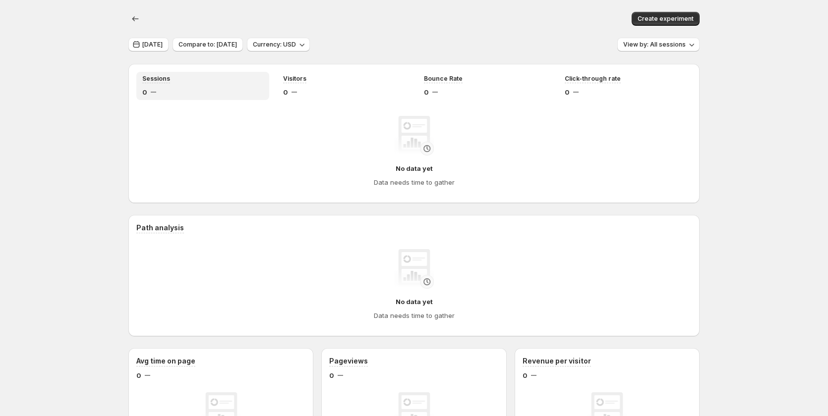  What do you see at coordinates (274, 45) in the screenshot?
I see `span: Currency: USD` at bounding box center [274, 45].